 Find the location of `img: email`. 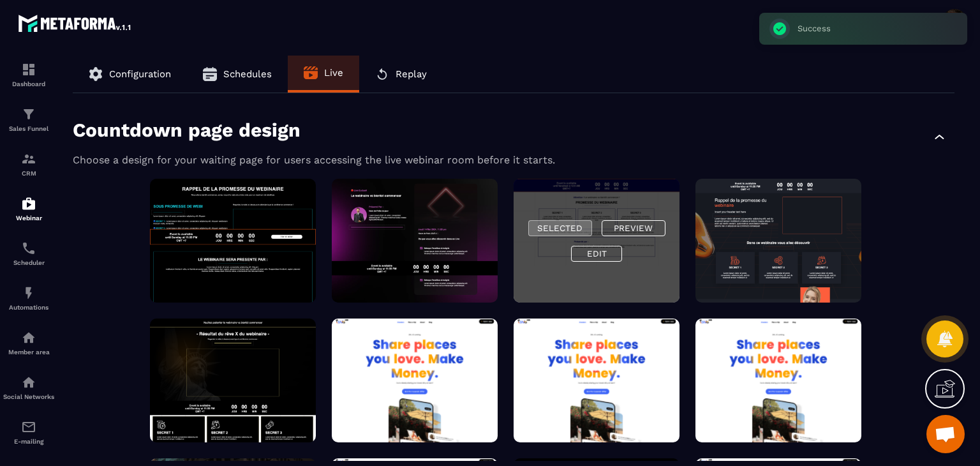

img: email is located at coordinates (29, 426).